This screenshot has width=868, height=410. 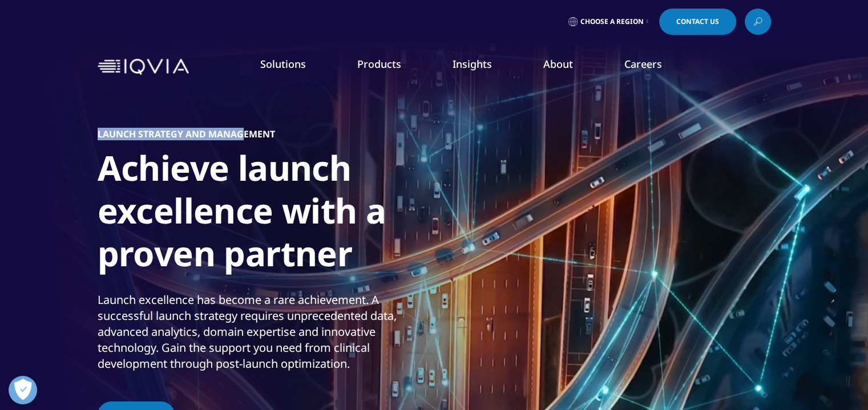 What do you see at coordinates (283, 64) in the screenshot?
I see `a: Solutions` at bounding box center [283, 64].